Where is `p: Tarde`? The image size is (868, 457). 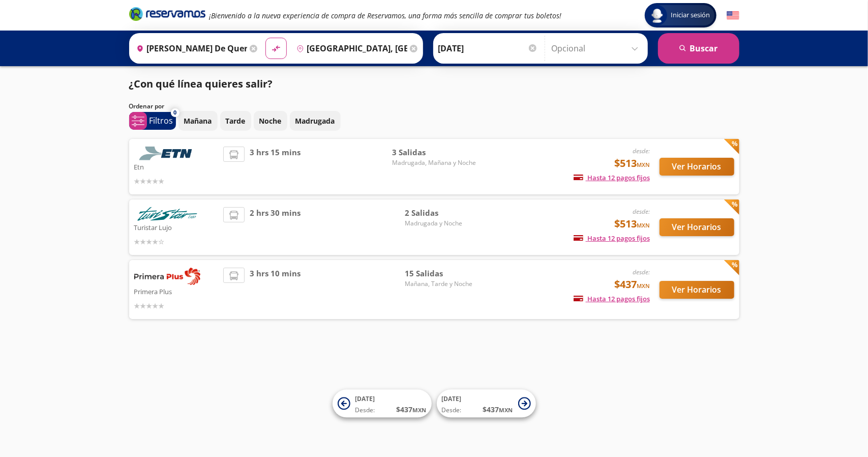
p: Tarde is located at coordinates (235, 121).